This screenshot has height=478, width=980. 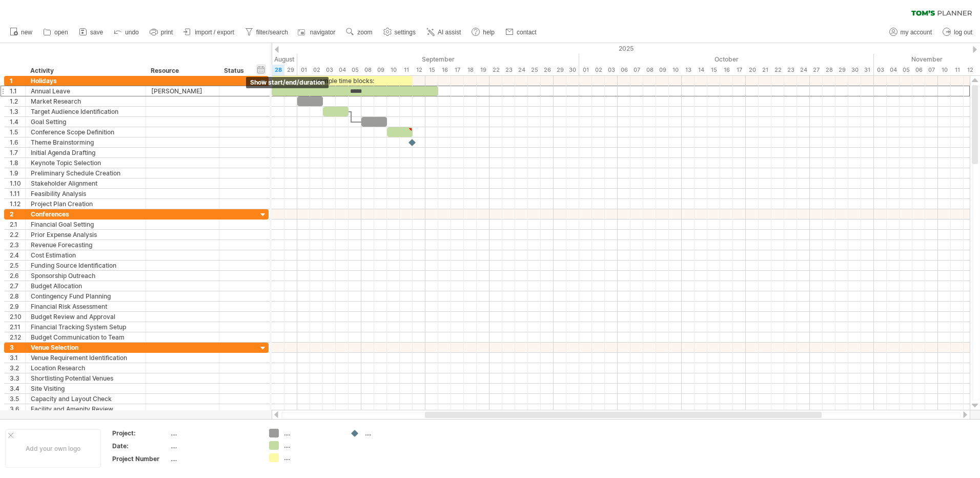 What do you see at coordinates (726, 59) in the screenshot?
I see `div: October 2025` at bounding box center [726, 59].